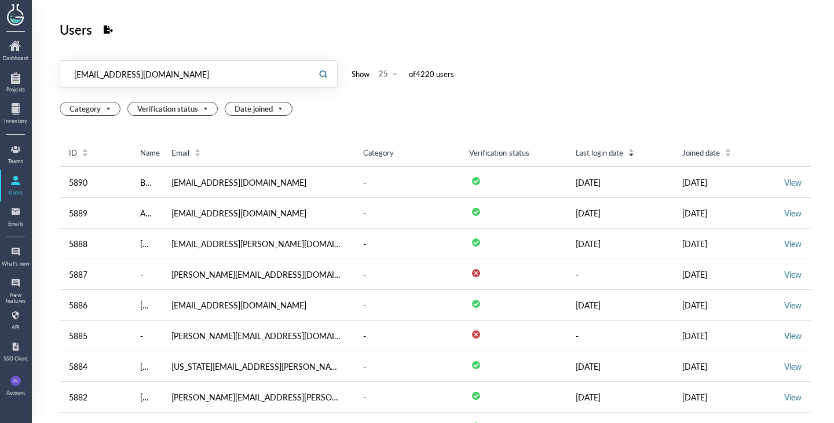  What do you see at coordinates (95, 244) in the screenshot?
I see `td: 5888` at bounding box center [95, 244].